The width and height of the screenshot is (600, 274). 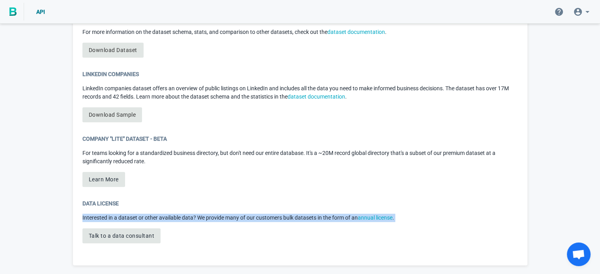 What do you see at coordinates (375, 218) in the screenshot?
I see `a: annual license` at bounding box center [375, 218].